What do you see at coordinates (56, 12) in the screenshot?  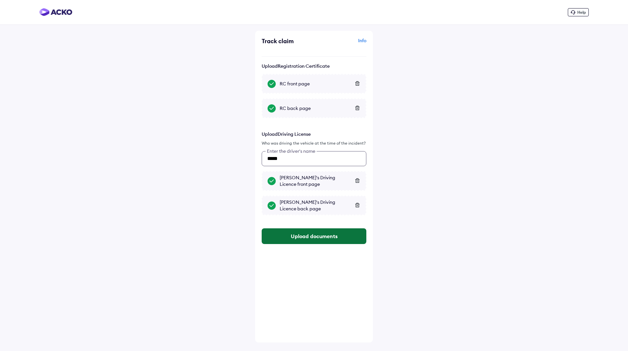 I see `img: horizontal-gradient.png` at bounding box center [56, 12].